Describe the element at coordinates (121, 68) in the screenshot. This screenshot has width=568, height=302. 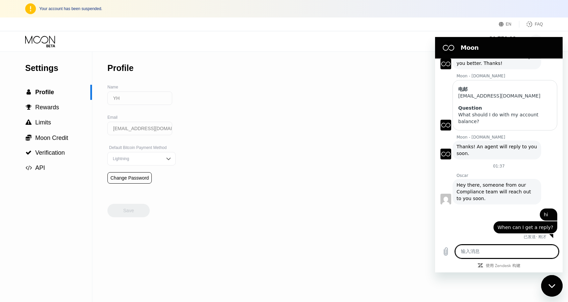
I see `div: Profile` at that location.